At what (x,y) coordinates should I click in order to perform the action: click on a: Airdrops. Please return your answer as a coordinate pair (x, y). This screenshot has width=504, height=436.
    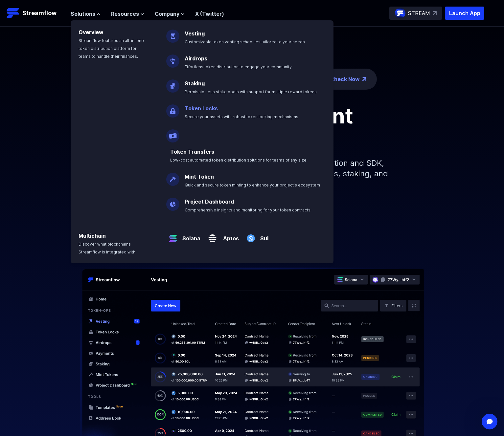
    Looking at the image, I should click on (195, 59).